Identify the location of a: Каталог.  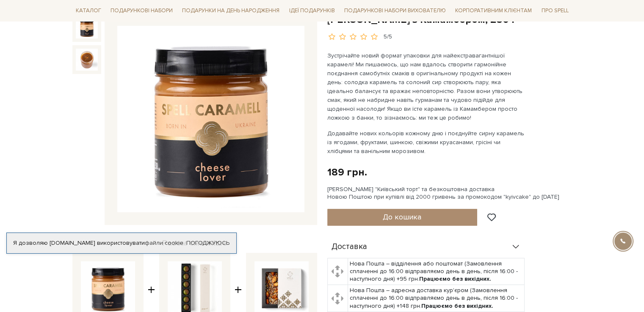
(88, 11).